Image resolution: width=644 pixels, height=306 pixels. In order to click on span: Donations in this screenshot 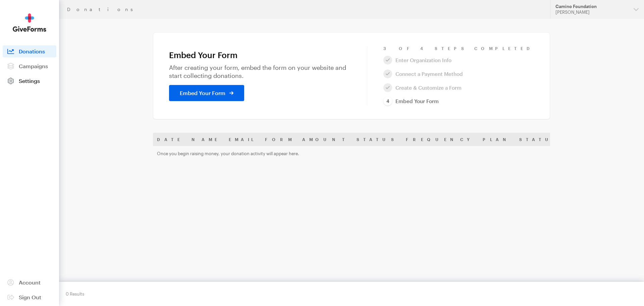, I will do `click(32, 51)`.